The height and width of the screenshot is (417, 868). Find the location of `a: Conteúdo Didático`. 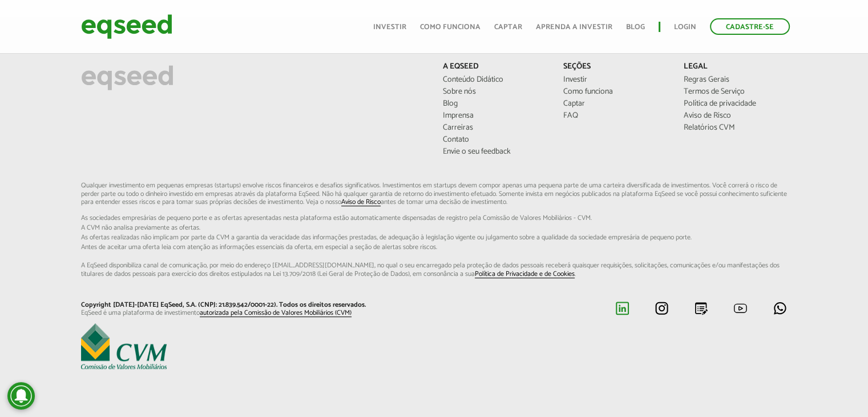

a: Conteúdo Didático is located at coordinates (494, 80).